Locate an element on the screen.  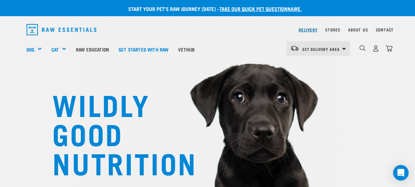
img: home-icon@2x.png is located at coordinates (389, 48).